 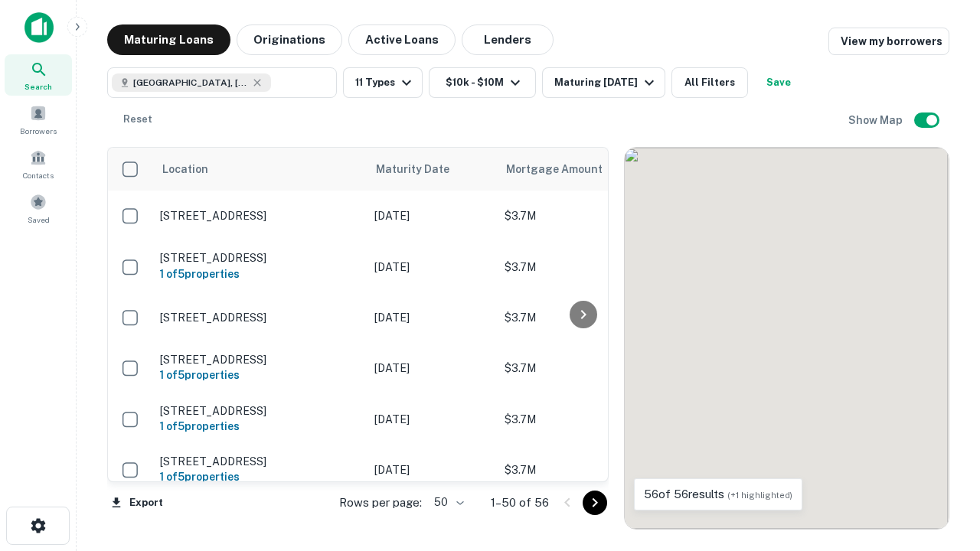 I want to click on span: Saved, so click(x=38, y=220).